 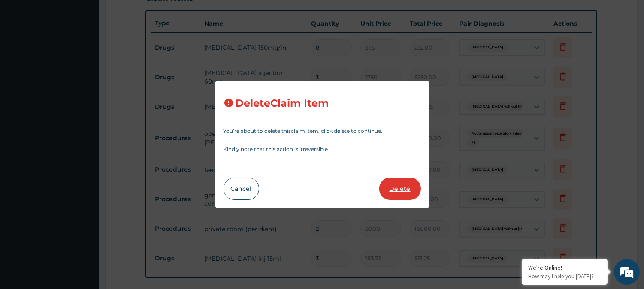 What do you see at coordinates (84, 132) in the screenshot?
I see `span: We're online!` at bounding box center [84, 132].